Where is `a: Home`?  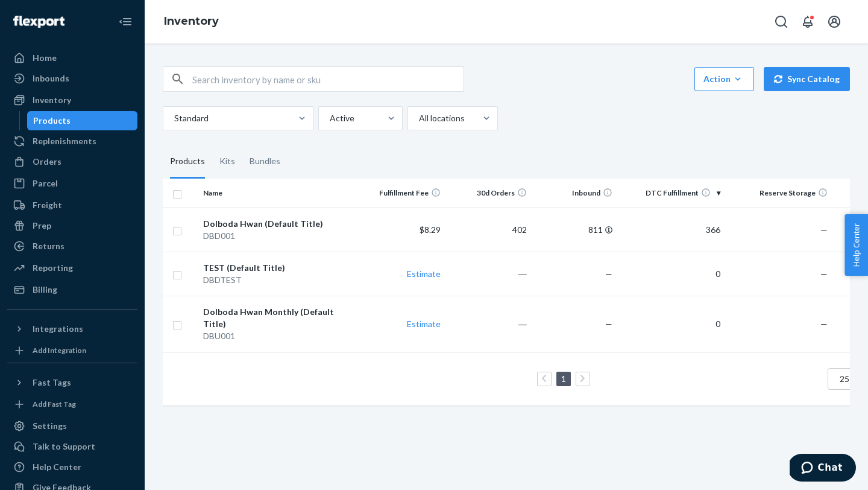 a: Home is located at coordinates (72, 58).